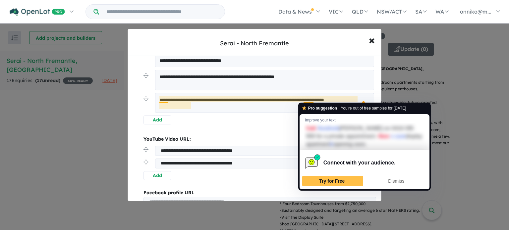  What do you see at coordinates (260, 140) in the screenshot?
I see `p: YouTube Video URL:` at bounding box center [260, 140].